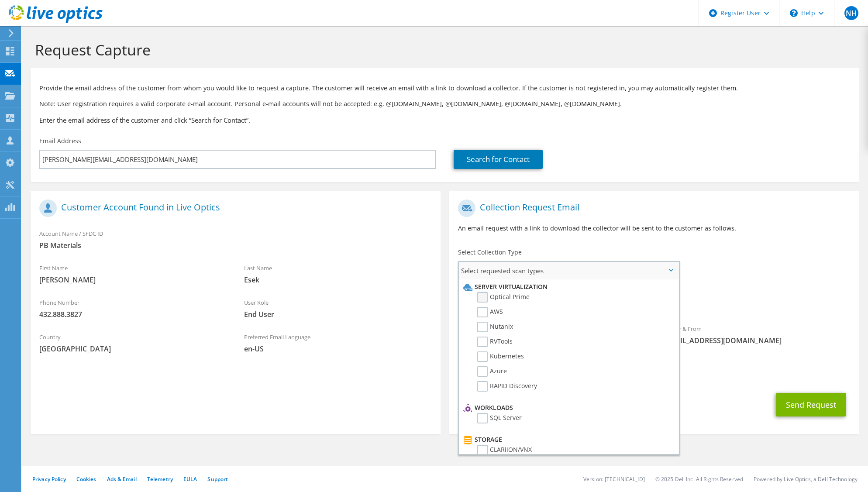  I want to click on div: Last Name, so click(338, 274).